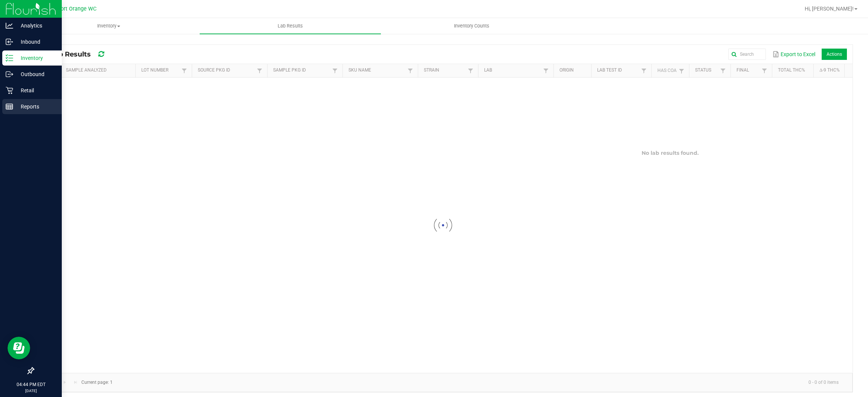  I want to click on span: Inventory, so click(109, 26).